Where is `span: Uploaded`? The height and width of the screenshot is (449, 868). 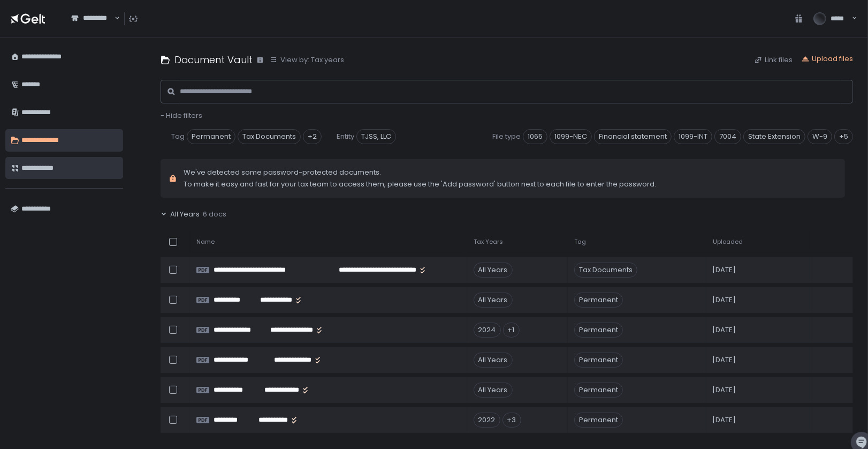
span: Uploaded is located at coordinates (728, 242).